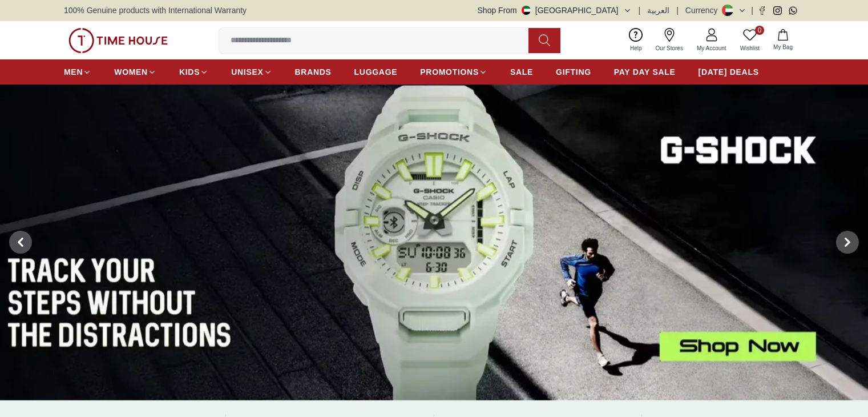  What do you see at coordinates (376, 72) in the screenshot?
I see `span: LUGGAGE` at bounding box center [376, 72].